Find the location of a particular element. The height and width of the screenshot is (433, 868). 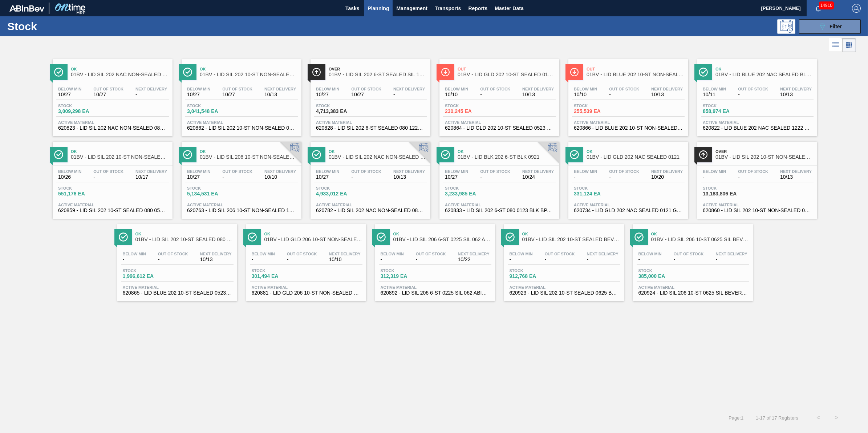

span: 1 - 17 of 17 Registers is located at coordinates (776, 418).